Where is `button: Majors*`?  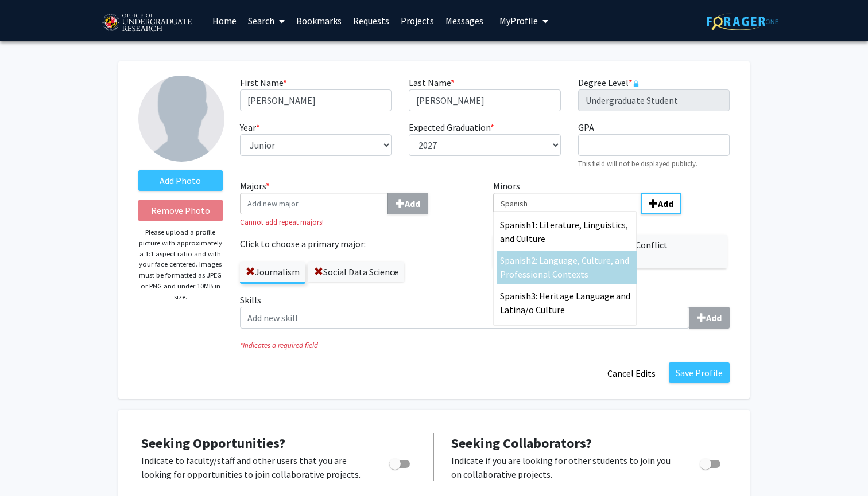
button: Majors* is located at coordinates (407, 204).